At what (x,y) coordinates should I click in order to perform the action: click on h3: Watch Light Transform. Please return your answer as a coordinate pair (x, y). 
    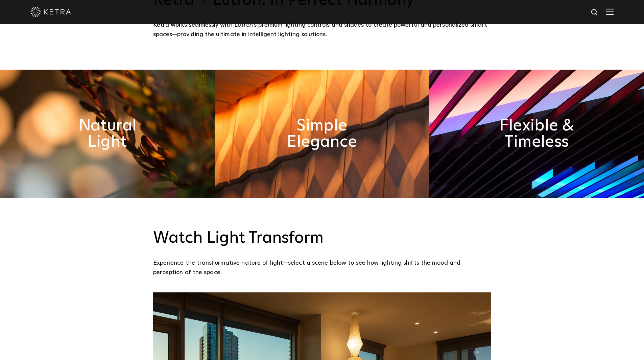
    Looking at the image, I should click on (322, 239).